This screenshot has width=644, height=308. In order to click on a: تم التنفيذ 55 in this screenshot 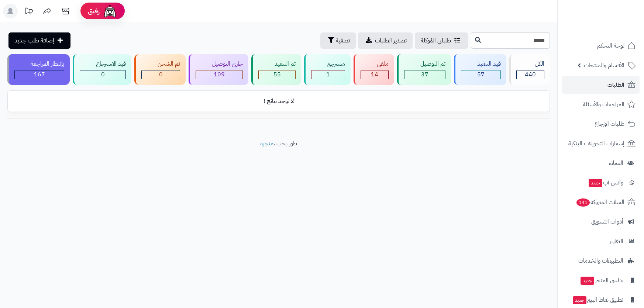, I will do `click(276, 69)`.